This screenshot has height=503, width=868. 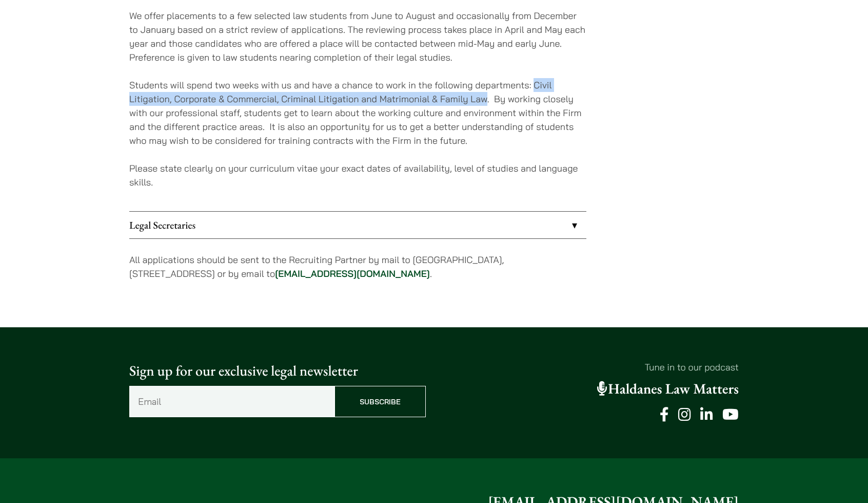 What do you see at coordinates (232, 401) in the screenshot?
I see `input: Email` at bounding box center [232, 401].